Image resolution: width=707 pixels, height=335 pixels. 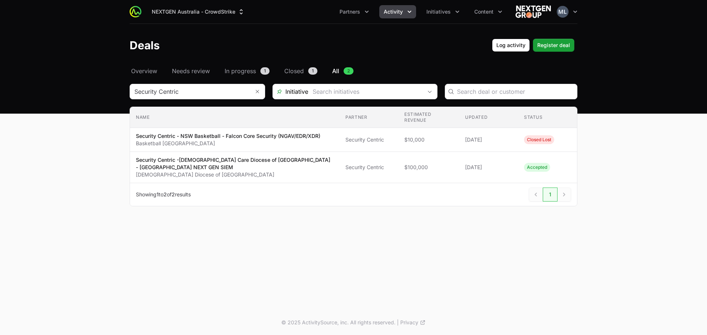 I want to click on button: NEXTGEN Australia - CrowdStrike, so click(x=198, y=12).